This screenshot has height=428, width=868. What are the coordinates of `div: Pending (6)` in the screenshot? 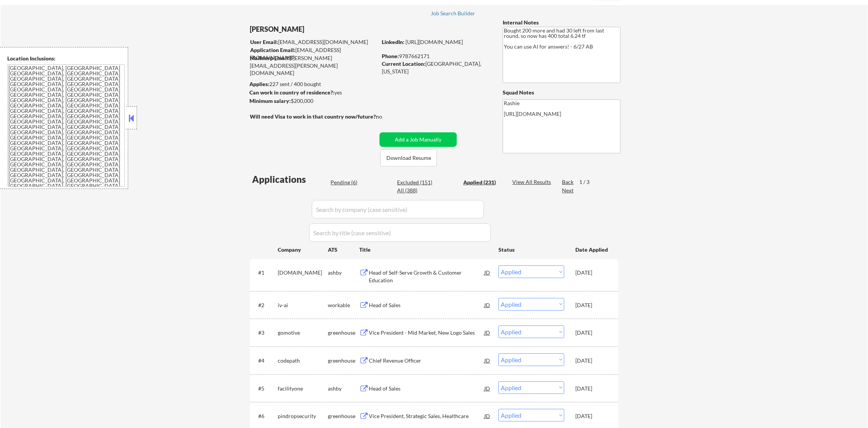 It's located at (350, 182).